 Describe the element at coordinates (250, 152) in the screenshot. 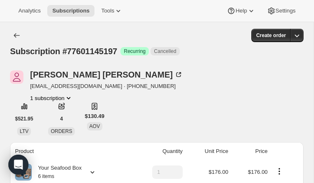

I see `th: Price` at that location.